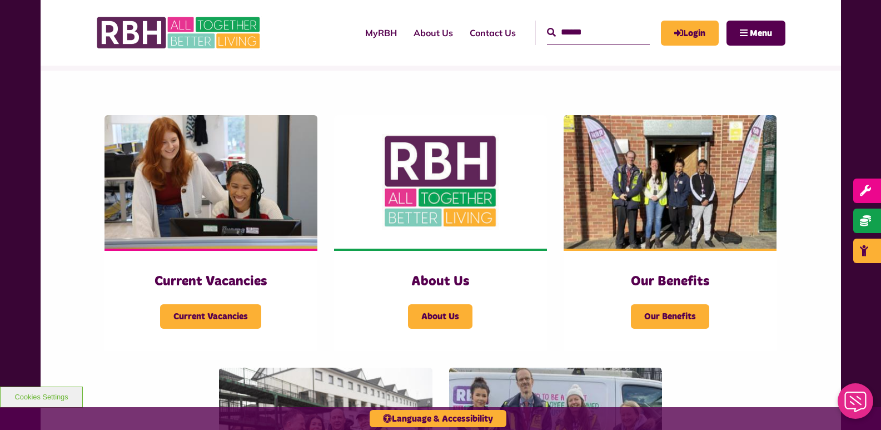 Image resolution: width=881 pixels, height=430 pixels. What do you see at coordinates (211, 316) in the screenshot?
I see `span: Current Vacancies` at bounding box center [211, 316].